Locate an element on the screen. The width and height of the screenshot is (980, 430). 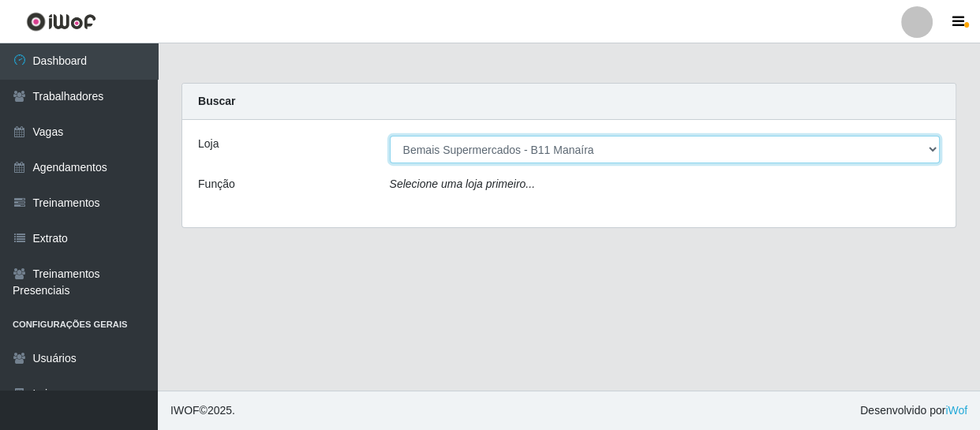
a: iWof is located at coordinates (956, 411).